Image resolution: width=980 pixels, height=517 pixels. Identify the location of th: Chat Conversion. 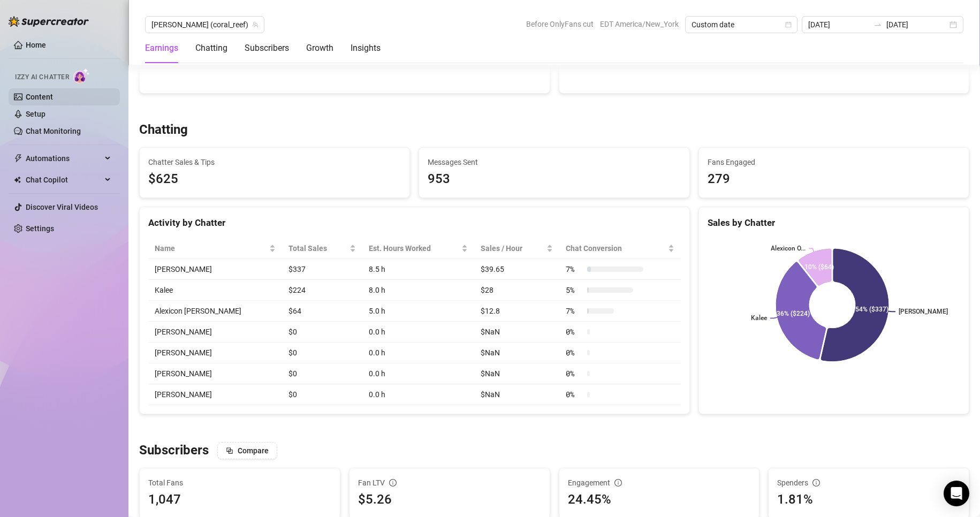
(620, 248).